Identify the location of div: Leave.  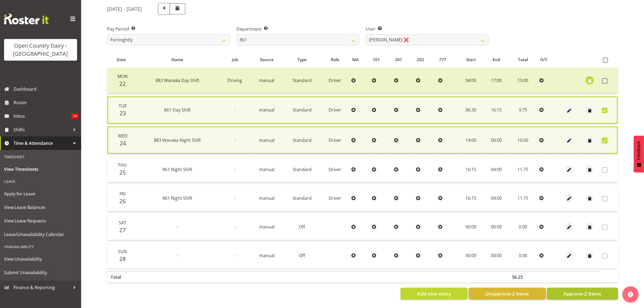
(40, 181).